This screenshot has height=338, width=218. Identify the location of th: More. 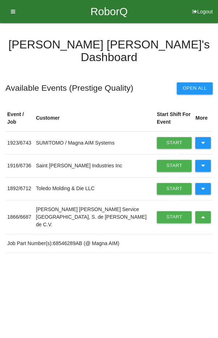
(203, 118).